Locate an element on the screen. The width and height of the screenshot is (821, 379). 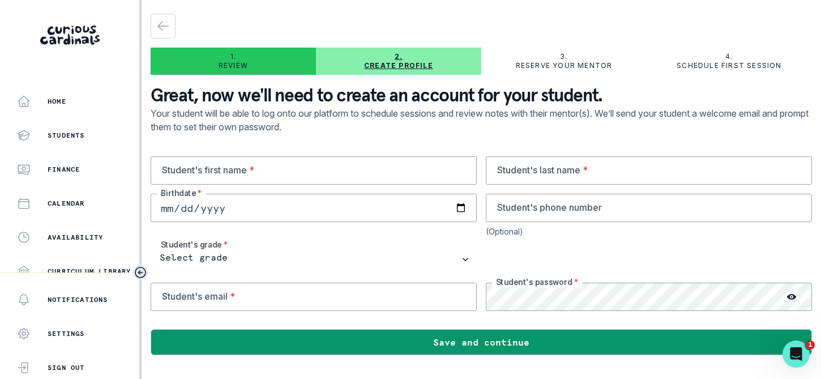
span: 1 is located at coordinates (810, 345).